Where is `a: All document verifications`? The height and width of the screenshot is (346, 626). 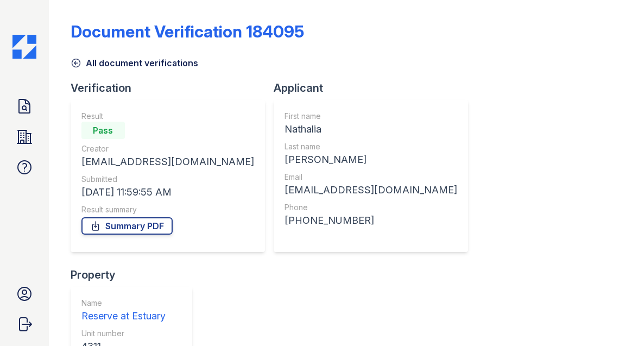
a: All document verifications is located at coordinates (134, 63).